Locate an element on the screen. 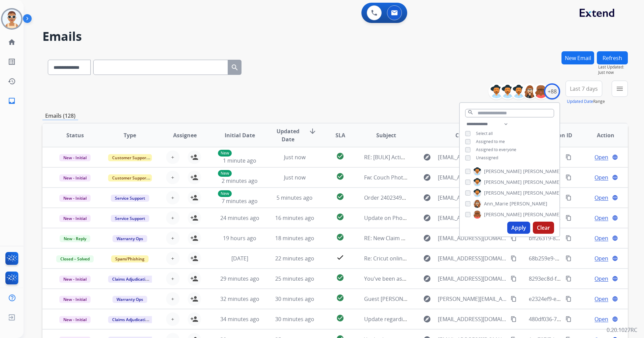 This screenshot has width=644, height=338. span: Last 7 days is located at coordinates (584, 89).